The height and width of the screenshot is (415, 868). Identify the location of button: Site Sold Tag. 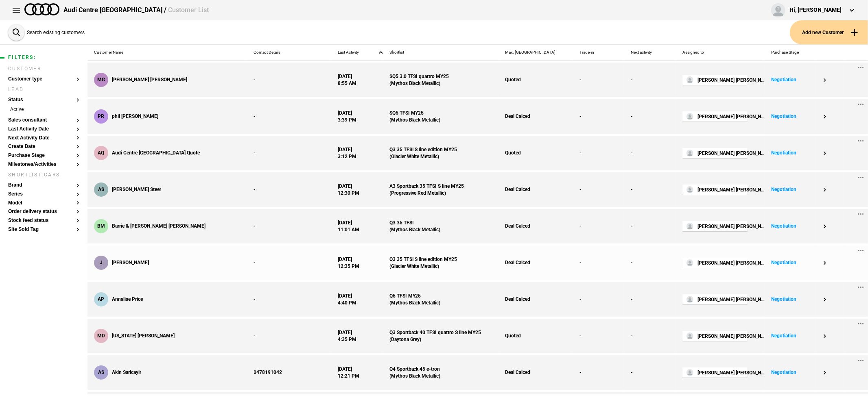
(44, 229).